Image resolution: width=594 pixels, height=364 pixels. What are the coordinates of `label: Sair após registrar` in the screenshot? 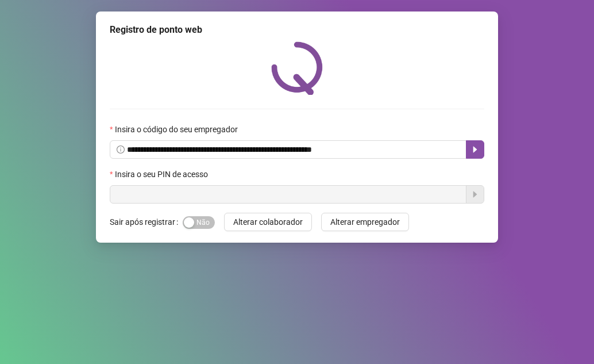 It's located at (146, 222).